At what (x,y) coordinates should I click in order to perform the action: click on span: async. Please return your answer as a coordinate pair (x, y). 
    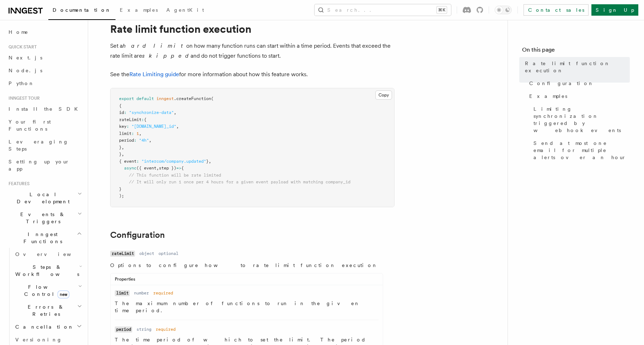
    Looking at the image, I should click on (130, 168).